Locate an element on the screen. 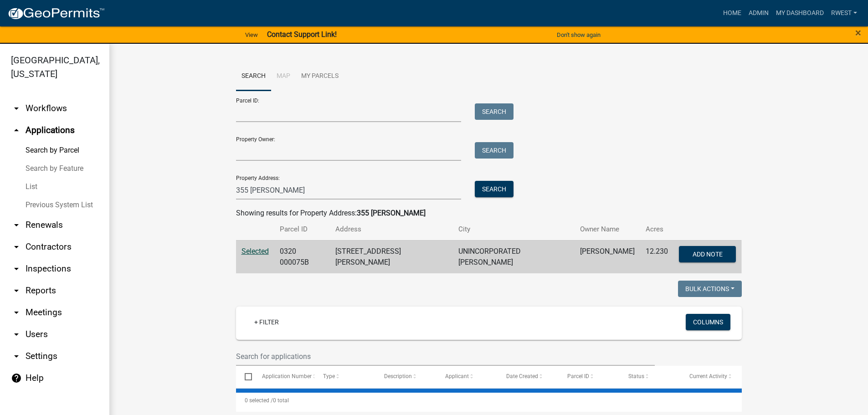  button: Don't show again is located at coordinates (578, 35).